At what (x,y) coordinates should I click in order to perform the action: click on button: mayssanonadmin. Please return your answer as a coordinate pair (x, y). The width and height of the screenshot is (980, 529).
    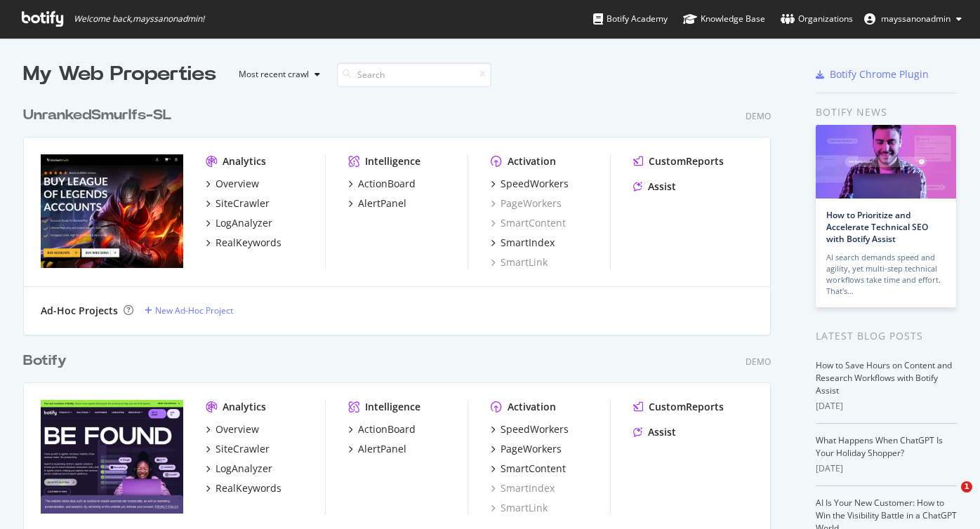
    Looking at the image, I should click on (912, 19).